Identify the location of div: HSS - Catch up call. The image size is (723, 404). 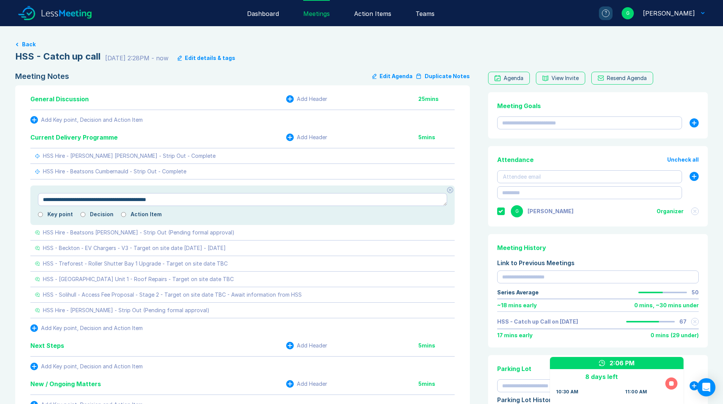
(58, 57).